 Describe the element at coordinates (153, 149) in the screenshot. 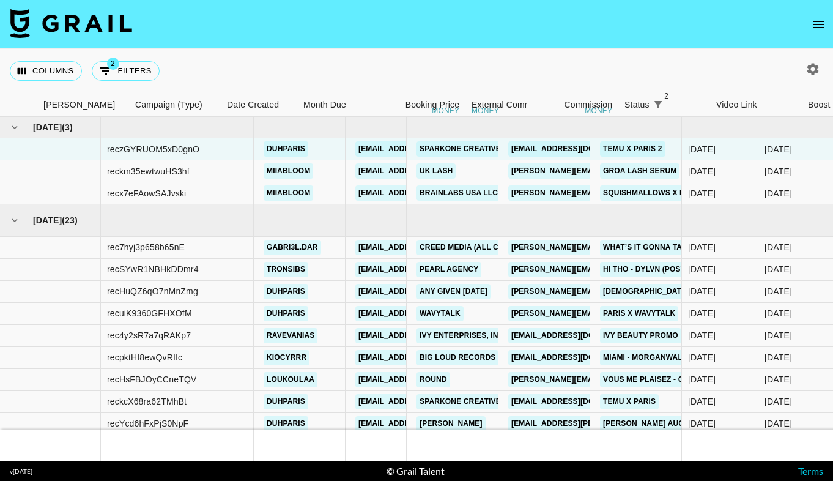

I see `div: reczGYRUOM5xD0gnO` at that location.